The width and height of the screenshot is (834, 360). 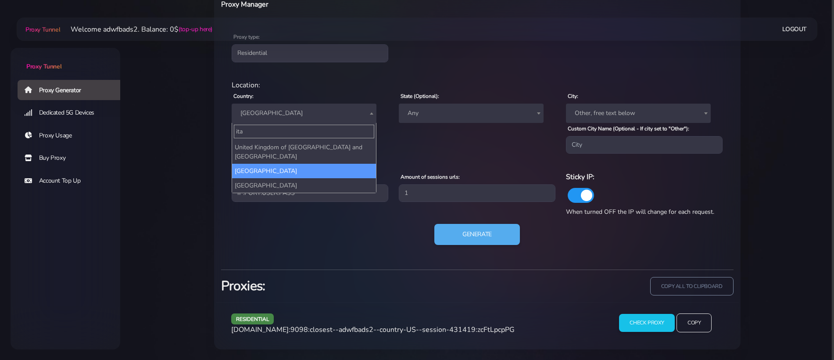 What do you see at coordinates (420, 96) in the screenshot?
I see `label: State (Optional):` at bounding box center [420, 96].